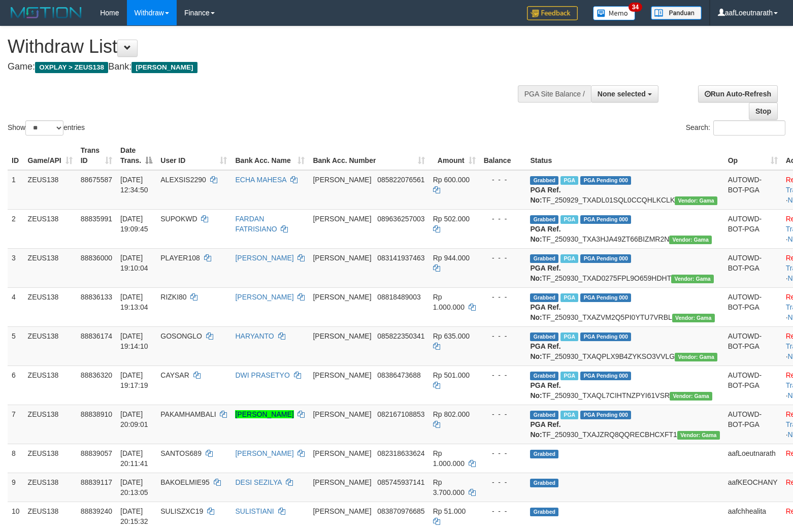  I want to click on td: TF_250930_TXAQPLX9B4ZYKSO3VVLG, so click(624, 346).